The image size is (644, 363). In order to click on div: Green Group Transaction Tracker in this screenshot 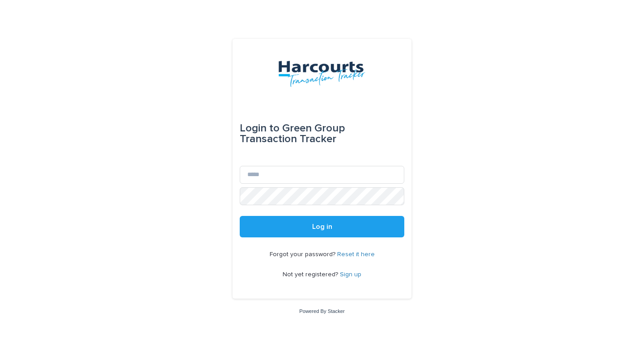, I will do `click(322, 134)`.